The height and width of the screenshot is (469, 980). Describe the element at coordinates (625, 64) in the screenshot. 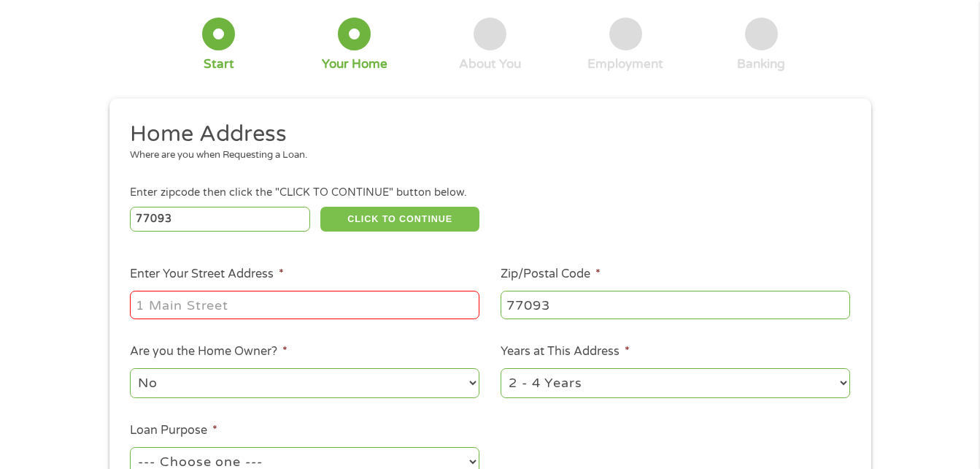

I see `div: Employment` at that location.